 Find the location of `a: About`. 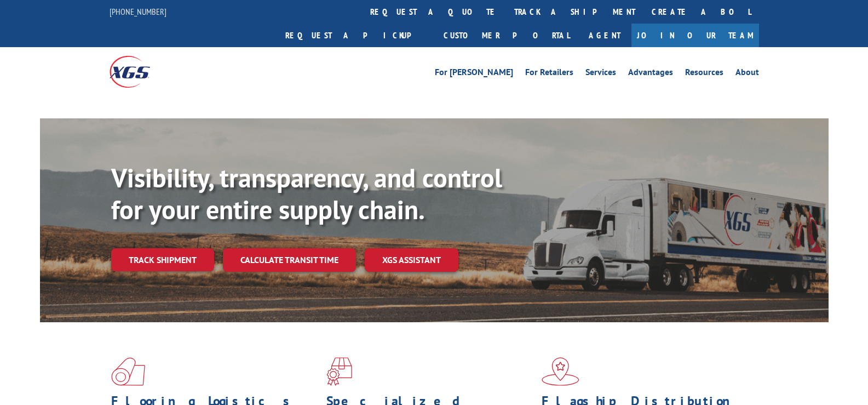

a: About is located at coordinates (748, 74).